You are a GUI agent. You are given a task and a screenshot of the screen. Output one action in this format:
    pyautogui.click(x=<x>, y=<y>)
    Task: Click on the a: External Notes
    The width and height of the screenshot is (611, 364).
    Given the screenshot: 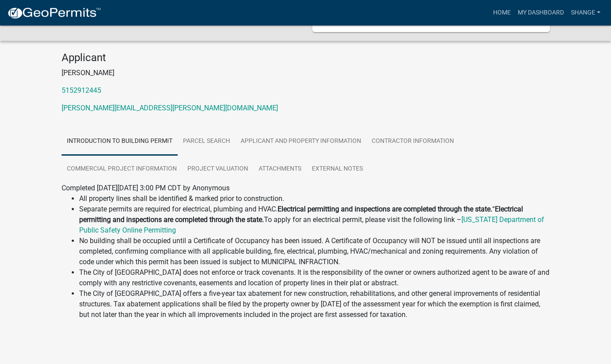 What is the action you would take?
    pyautogui.click(x=337, y=170)
    